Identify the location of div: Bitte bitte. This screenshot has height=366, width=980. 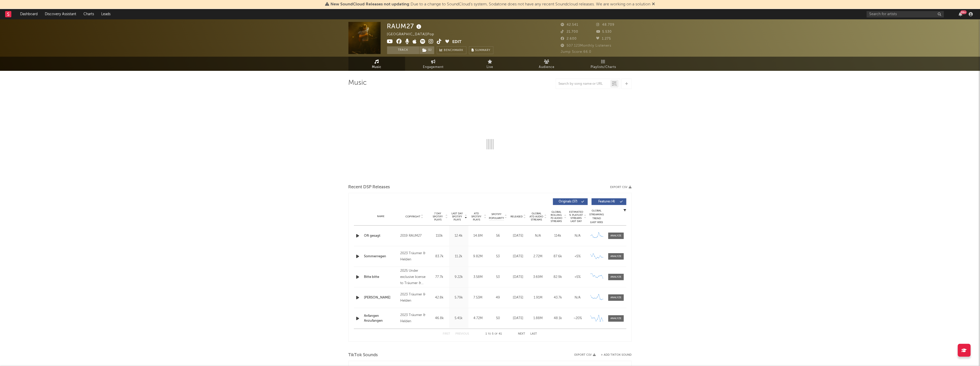
(381, 277).